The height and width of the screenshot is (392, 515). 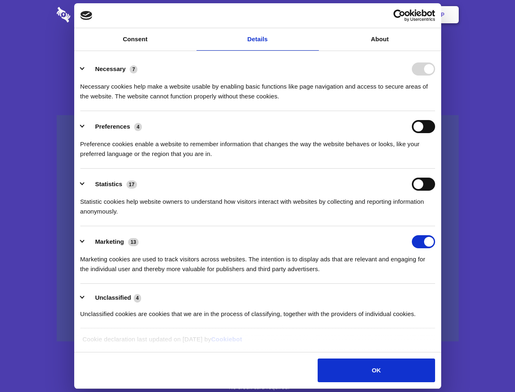 I want to click on label: Preferences, so click(x=113, y=126).